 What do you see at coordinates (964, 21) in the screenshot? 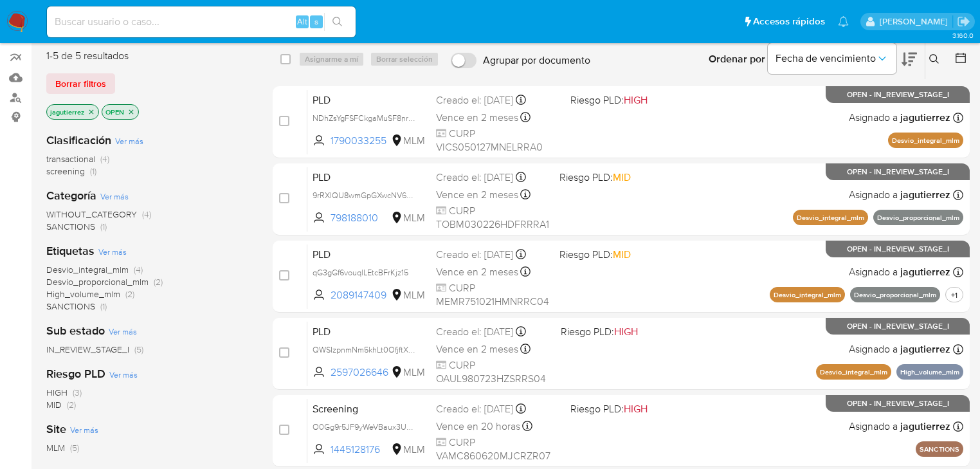
I see `a: Salir` at bounding box center [964, 21].